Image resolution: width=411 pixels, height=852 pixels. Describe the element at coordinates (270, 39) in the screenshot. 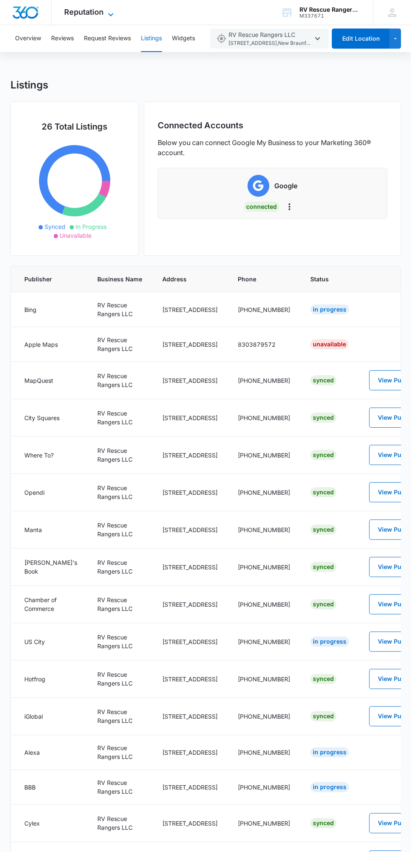

I see `span: RV Rescue Rangers LLC` at that location.